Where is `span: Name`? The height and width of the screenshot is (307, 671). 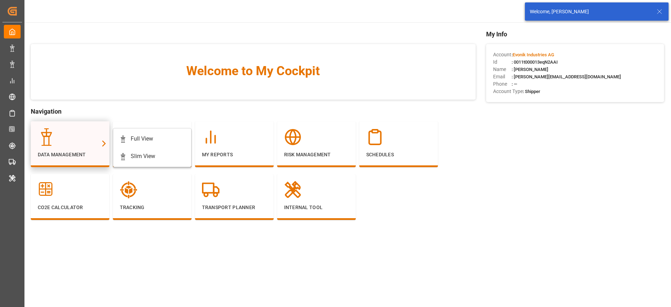 span: Name is located at coordinates (502, 69).